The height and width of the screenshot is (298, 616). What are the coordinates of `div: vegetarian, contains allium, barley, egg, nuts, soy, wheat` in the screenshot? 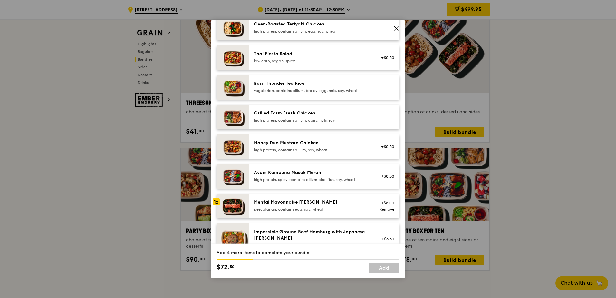 It's located at (311, 90).